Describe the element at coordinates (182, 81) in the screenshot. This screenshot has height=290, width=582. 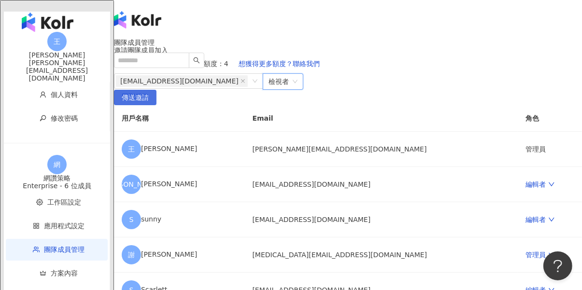
I see `span: inbestnet5732@gmail.com` at that location.